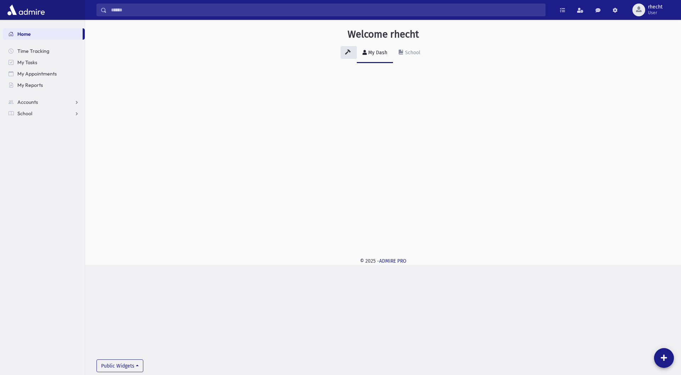  I want to click on a: My Appointments, so click(44, 74).